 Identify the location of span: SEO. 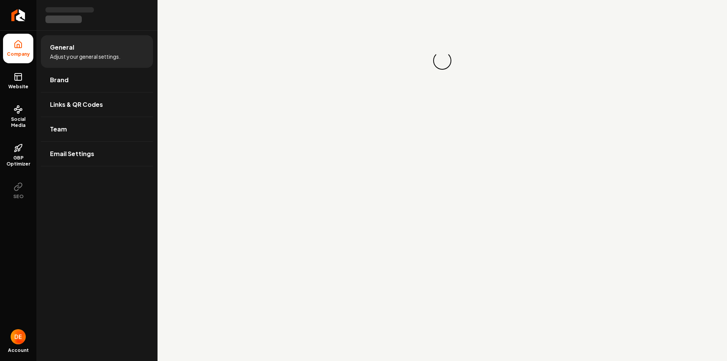
(18, 197).